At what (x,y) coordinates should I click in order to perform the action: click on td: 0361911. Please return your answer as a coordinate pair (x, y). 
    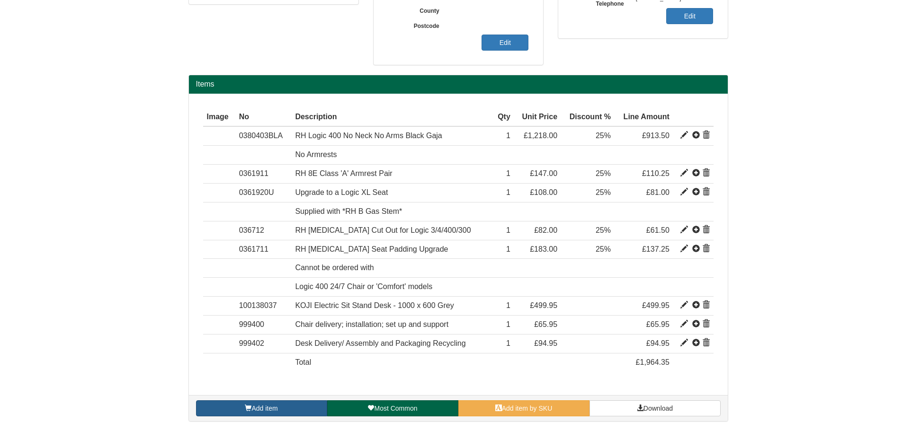
    Looking at the image, I should click on (263, 174).